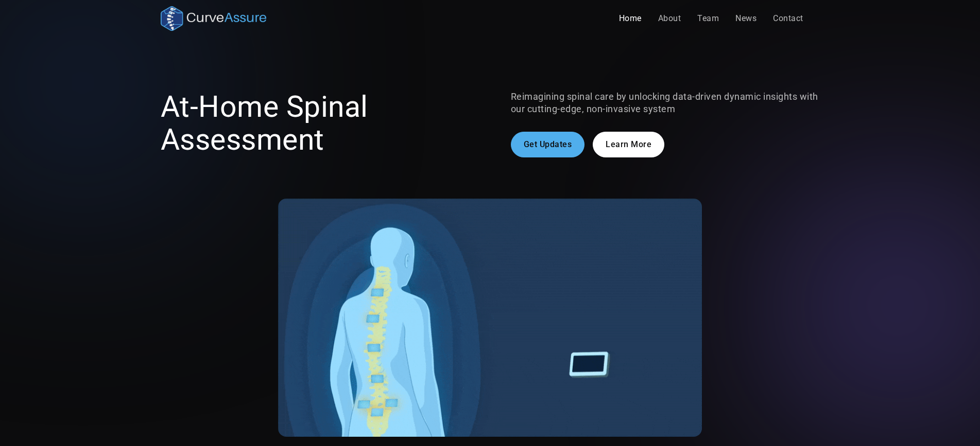 The height and width of the screenshot is (446, 980). I want to click on a: Home, so click(631, 18).